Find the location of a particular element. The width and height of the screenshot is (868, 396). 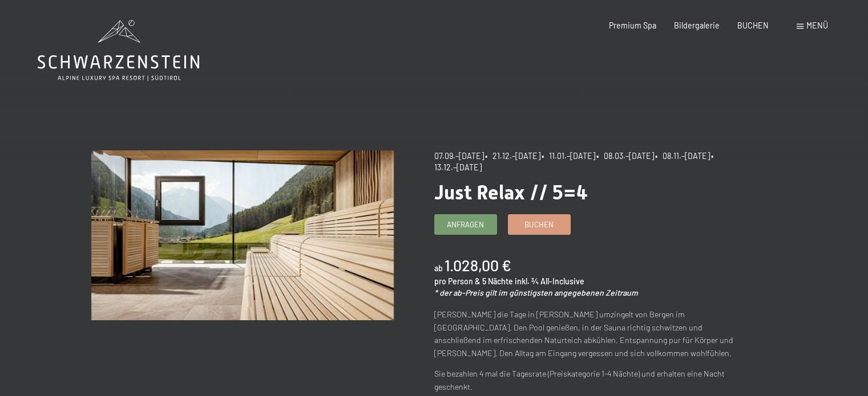

a: Anfragen is located at coordinates (466, 224).